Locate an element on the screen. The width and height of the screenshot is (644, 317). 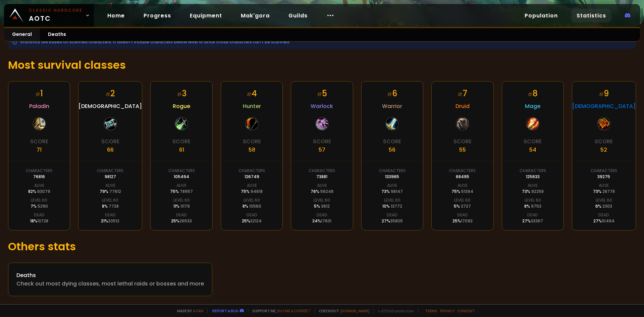
span: 78957 is located at coordinates (186, 191).